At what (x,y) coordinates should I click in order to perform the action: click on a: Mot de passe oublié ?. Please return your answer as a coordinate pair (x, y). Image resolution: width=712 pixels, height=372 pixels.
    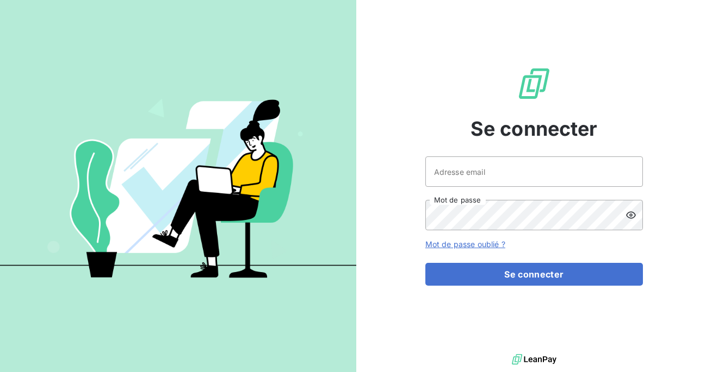
    Looking at the image, I should click on (465, 244).